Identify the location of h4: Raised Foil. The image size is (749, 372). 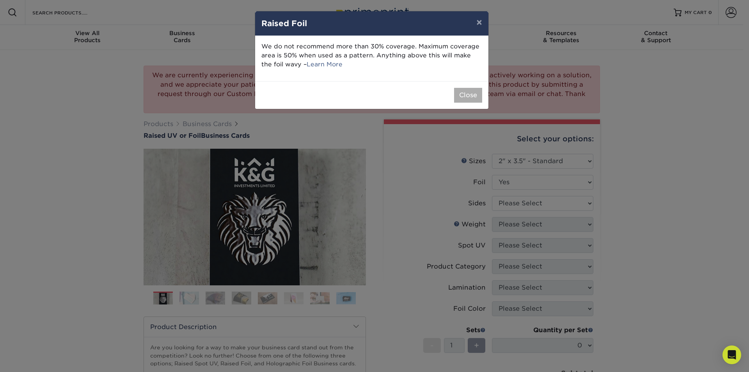
(372, 23).